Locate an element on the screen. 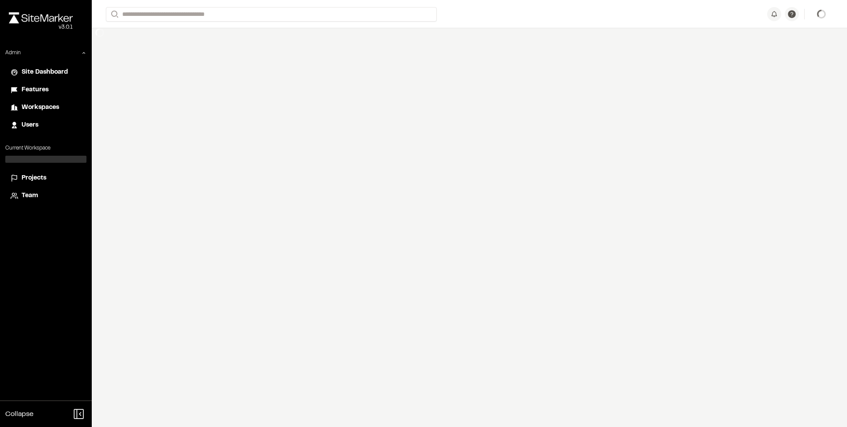  span: Users is located at coordinates (30, 125).